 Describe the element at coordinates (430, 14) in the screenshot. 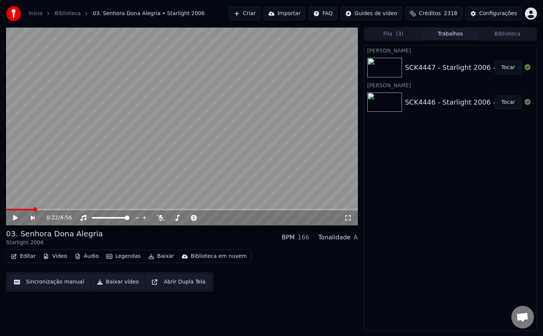

I see `span: Créditos` at that location.